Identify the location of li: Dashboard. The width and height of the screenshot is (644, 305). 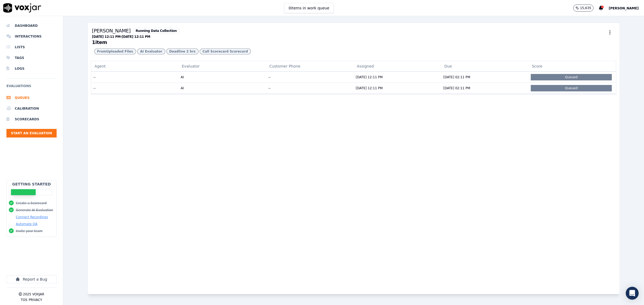
(31, 26).